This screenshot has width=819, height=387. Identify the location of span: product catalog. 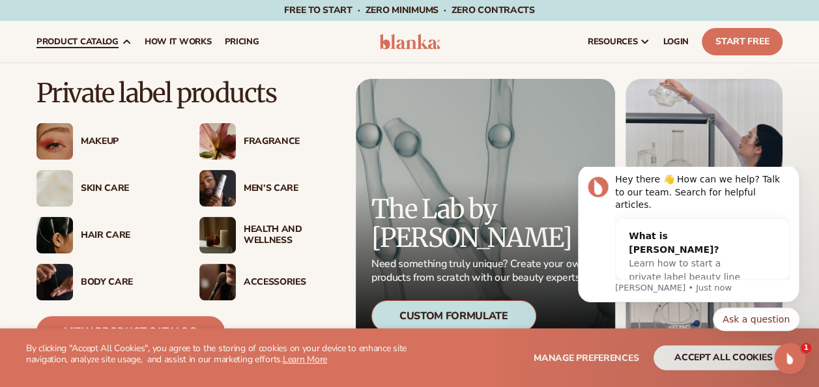
(78, 42).